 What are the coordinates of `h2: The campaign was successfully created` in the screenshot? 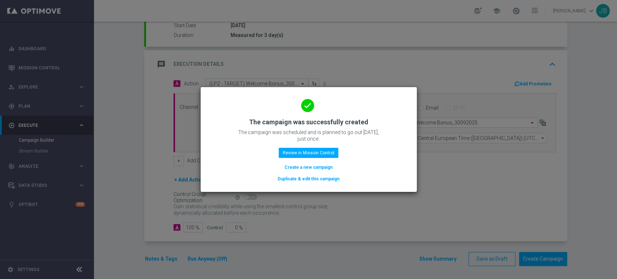 It's located at (309, 122).